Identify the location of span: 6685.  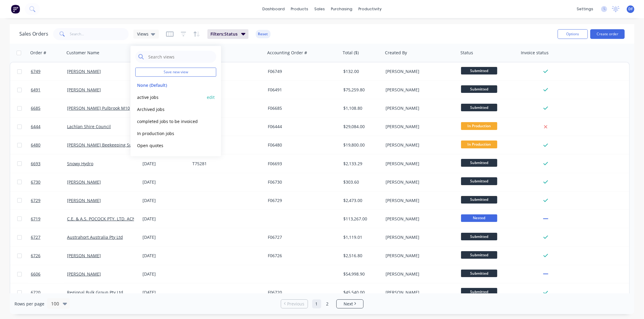
(36, 108).